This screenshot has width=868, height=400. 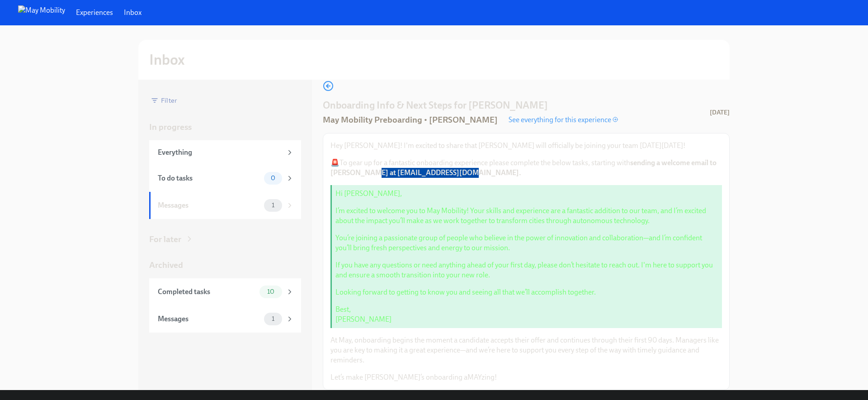 I want to click on div: Completed tasks, so click(x=207, y=292).